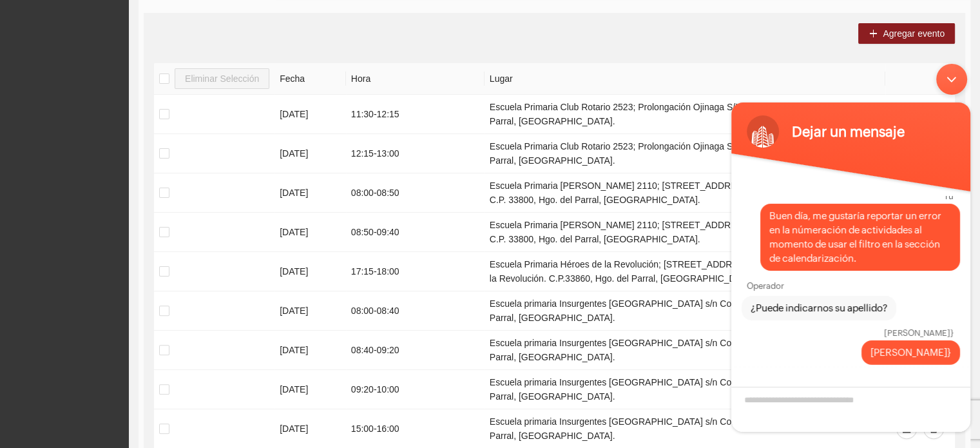  What do you see at coordinates (222, 78) in the screenshot?
I see `button: Eliminar Selección` at bounding box center [222, 78].